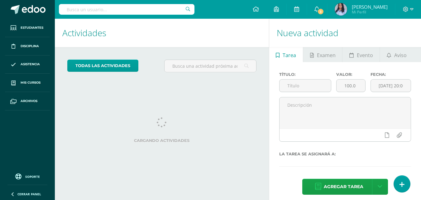 Image resolution: width=421 pixels, height=200 pixels. What do you see at coordinates (370, 12) in the screenshot?
I see `span: Mi Perfil` at bounding box center [370, 12].